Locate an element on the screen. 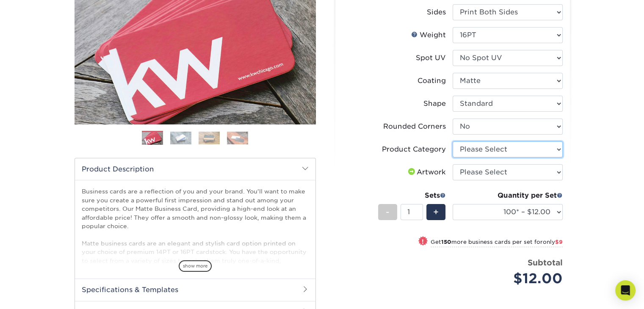 This screenshot has height=309, width=644. div: Coating is located at coordinates (431, 81).